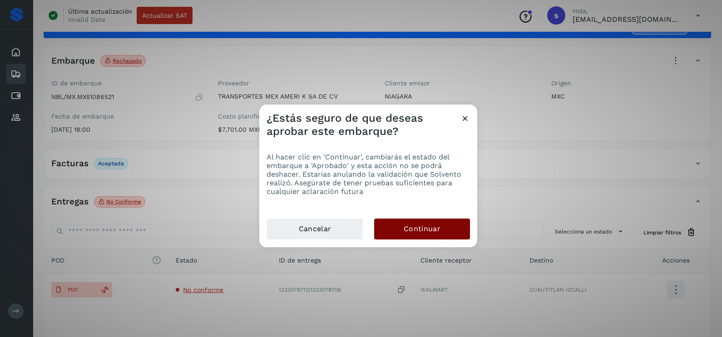  What do you see at coordinates (422, 229) in the screenshot?
I see `button: Continuar` at bounding box center [422, 229].